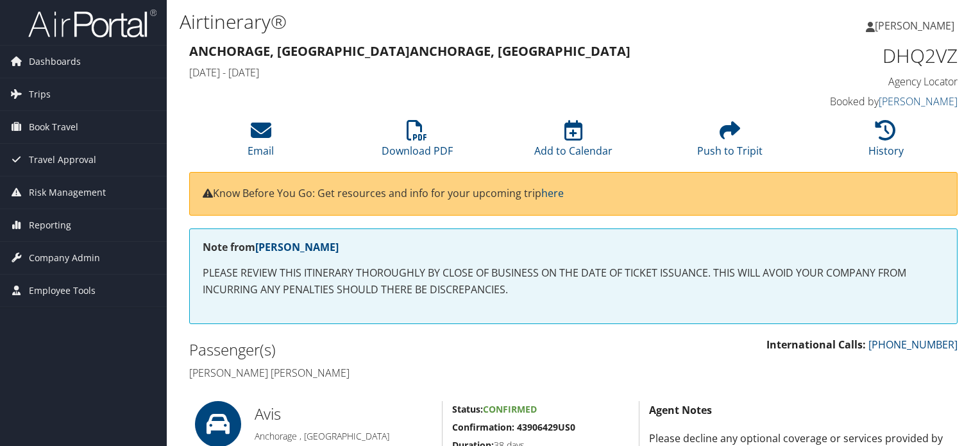 The width and height of the screenshot is (980, 446). Describe the element at coordinates (574, 142) in the screenshot. I see `a: Add to Calendar` at that location.